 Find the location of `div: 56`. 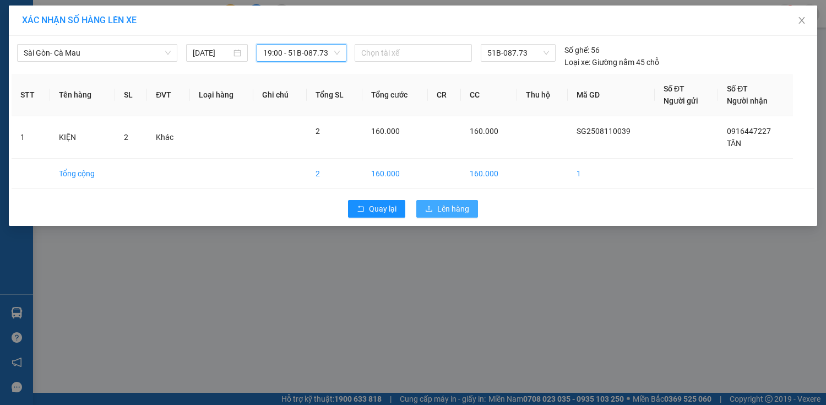

div: 56 is located at coordinates (582, 50).